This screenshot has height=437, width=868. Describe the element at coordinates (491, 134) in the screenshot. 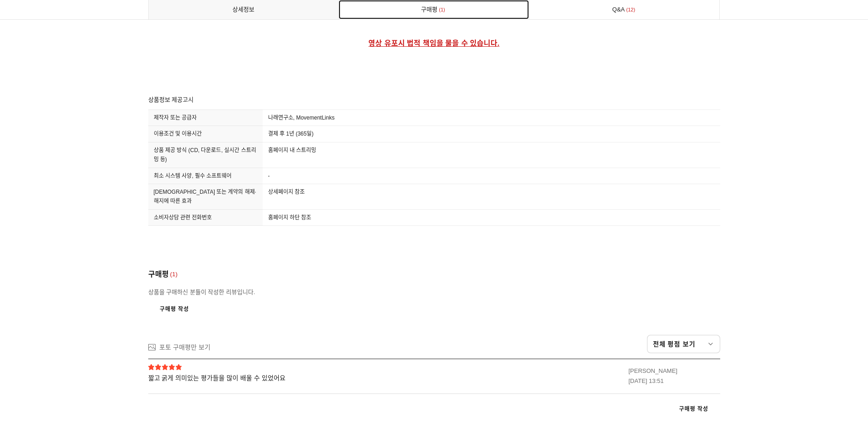

I see `div: 결제 후 1년 (365일)` at that location.